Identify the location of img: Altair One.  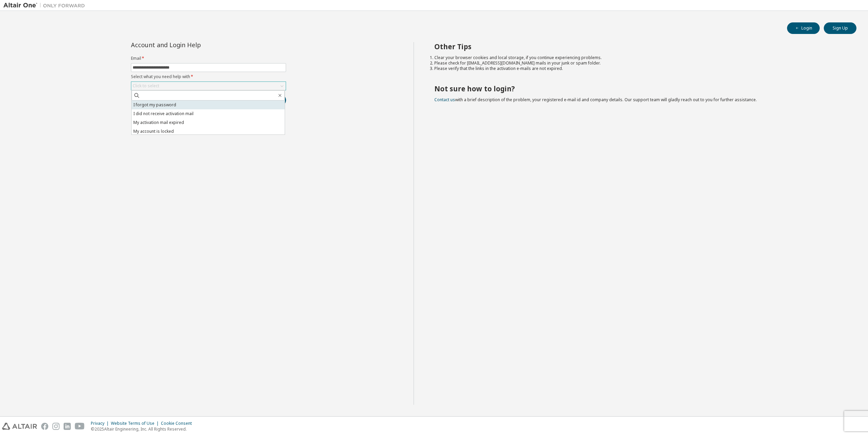
(46, 5).